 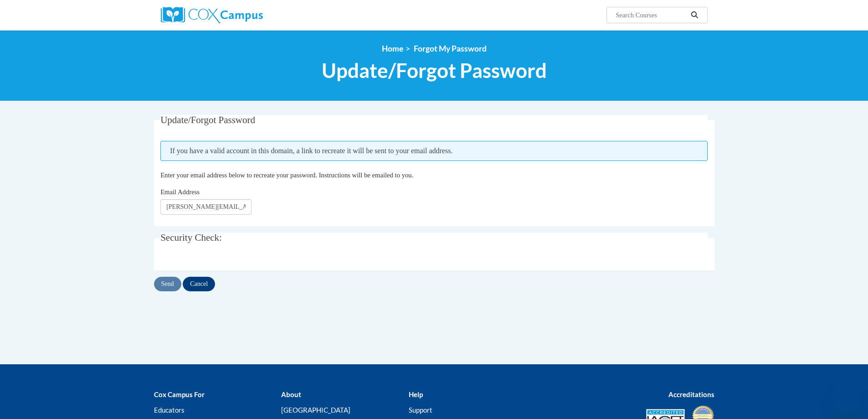 What do you see at coordinates (651, 15) in the screenshot?
I see `input: Search Courses` at bounding box center [651, 15].